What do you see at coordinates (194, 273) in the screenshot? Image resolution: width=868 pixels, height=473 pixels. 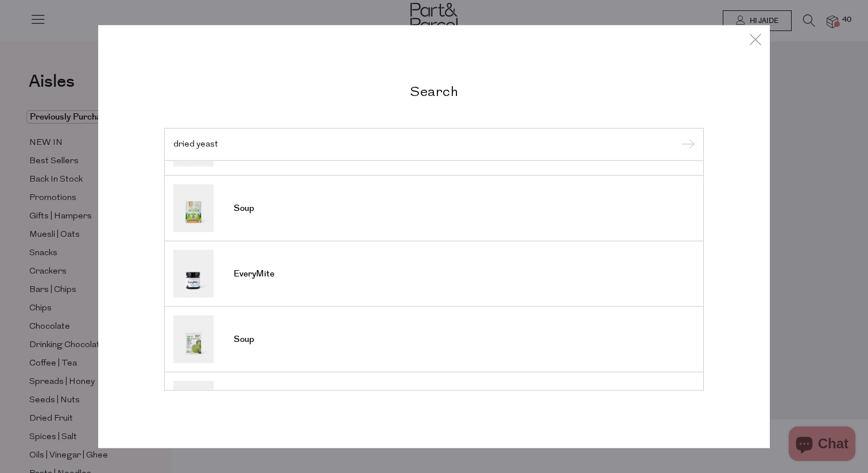 I see `img: EveryMite` at bounding box center [194, 273].